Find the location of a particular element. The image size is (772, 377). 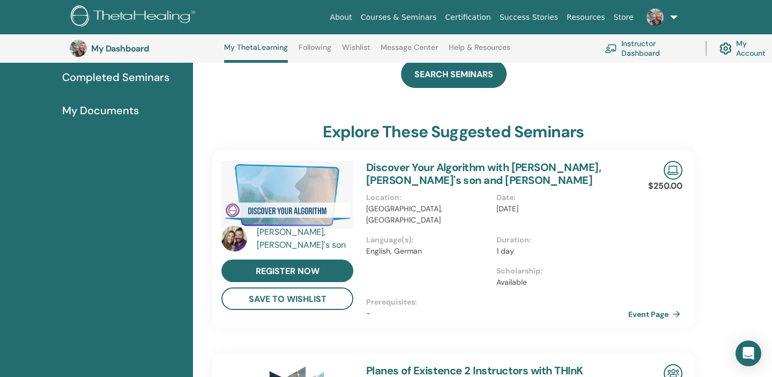

p: Available is located at coordinates (558, 282).